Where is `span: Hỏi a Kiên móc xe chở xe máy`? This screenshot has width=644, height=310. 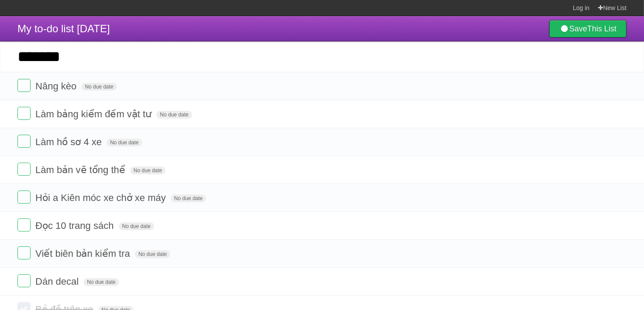 span: Hỏi a Kiên móc xe chở xe máy is located at coordinates (102, 198).